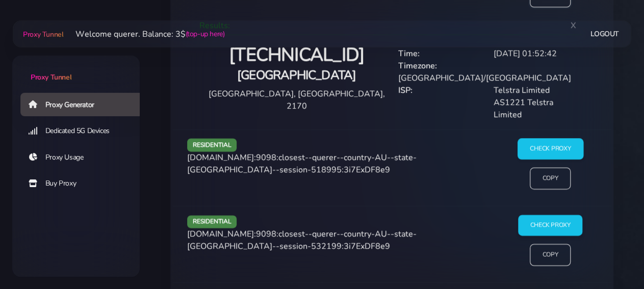 This screenshot has width=644, height=289. I want to click on div: Time:, so click(439, 54).